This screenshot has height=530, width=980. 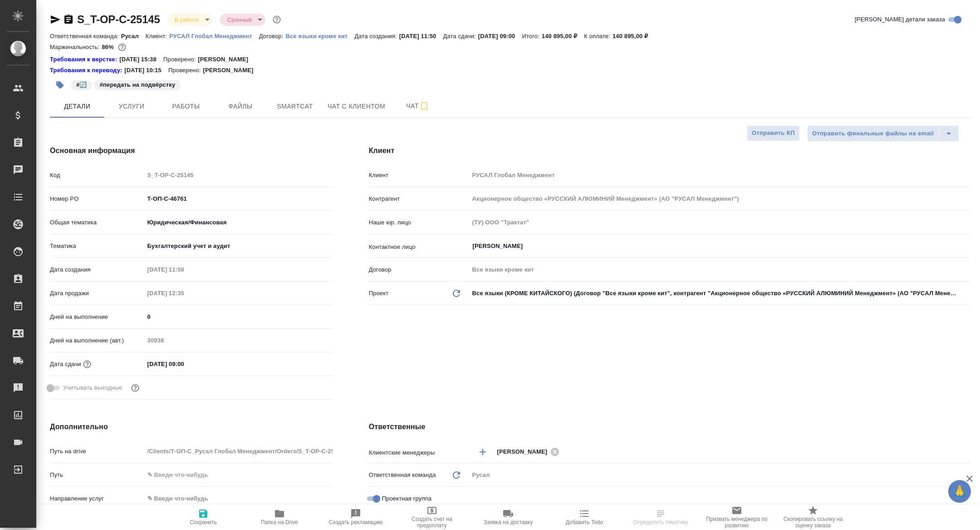 I want to click on button: Призвать менеджера по развитию, so click(x=737, y=517).